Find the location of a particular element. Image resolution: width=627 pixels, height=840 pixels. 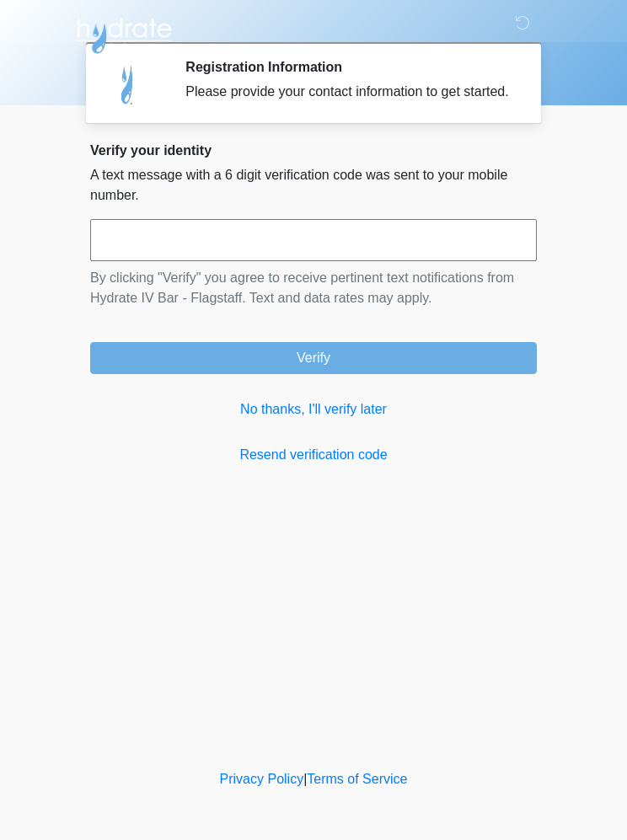

div: Please provide your contact information to get started. is located at coordinates (348, 92).